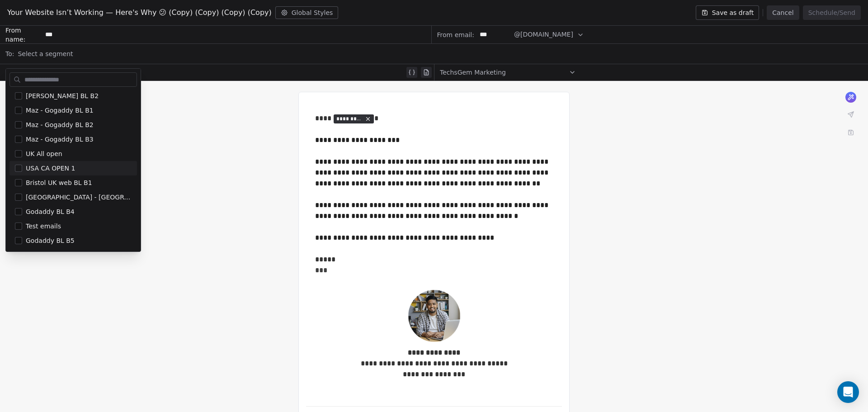 The height and width of the screenshot is (412, 868). What do you see at coordinates (782, 13) in the screenshot?
I see `button: Cancel` at bounding box center [782, 13].